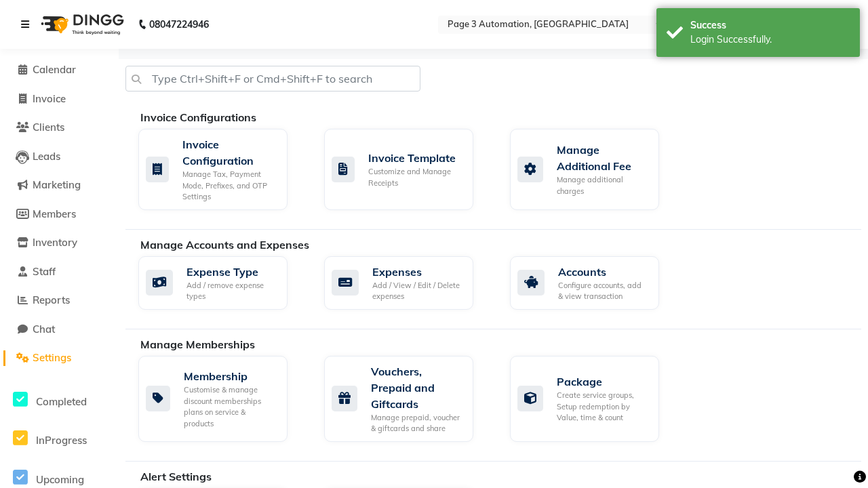 The width and height of the screenshot is (868, 488). What do you see at coordinates (230, 376) in the screenshot?
I see `div: Membership` at bounding box center [230, 376].